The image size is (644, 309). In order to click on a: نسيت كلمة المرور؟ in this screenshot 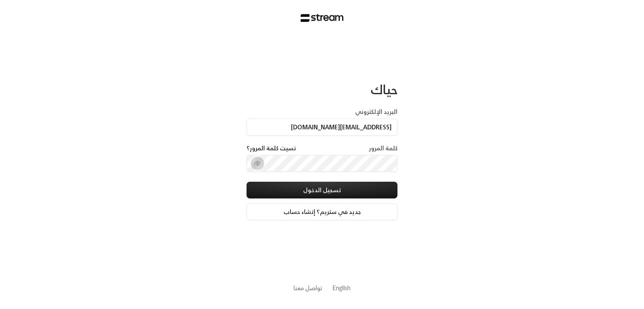, I will do `click(271, 148)`.